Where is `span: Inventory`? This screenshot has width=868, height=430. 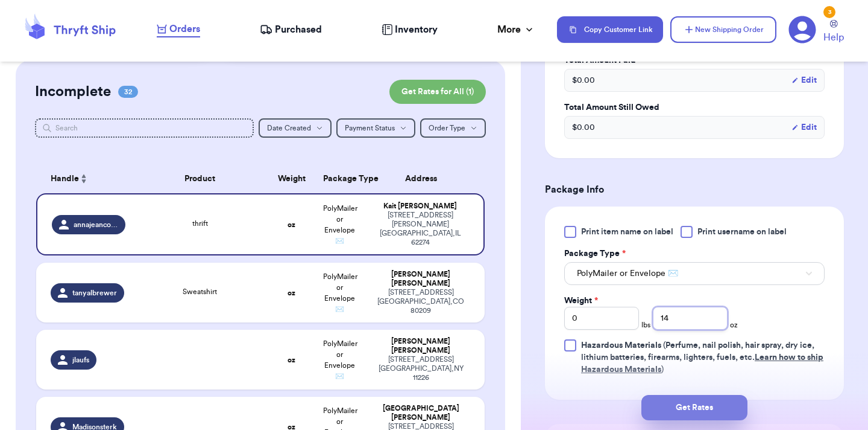 span: Inventory is located at coordinates (416, 30).